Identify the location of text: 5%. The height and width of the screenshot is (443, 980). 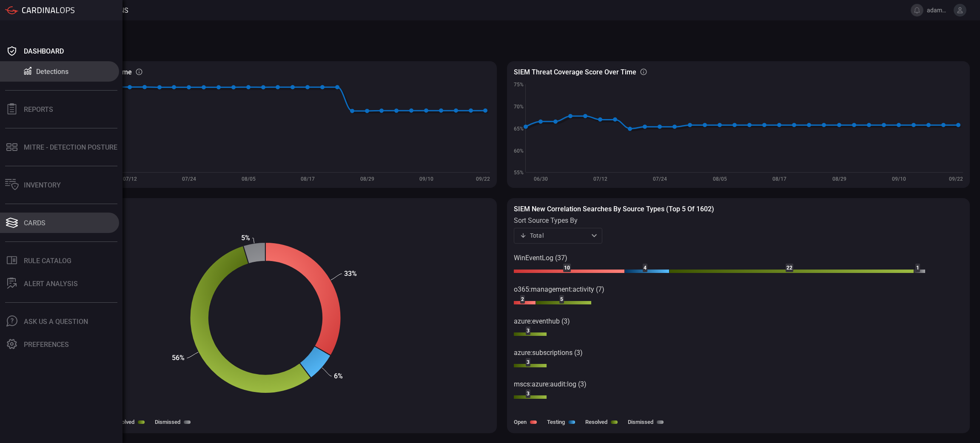
(245, 238).